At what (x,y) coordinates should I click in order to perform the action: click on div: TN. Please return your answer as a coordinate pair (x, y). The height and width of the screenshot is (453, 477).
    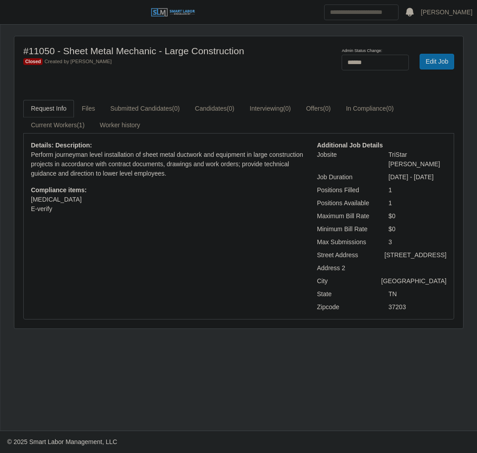
    Looking at the image, I should click on (418, 294).